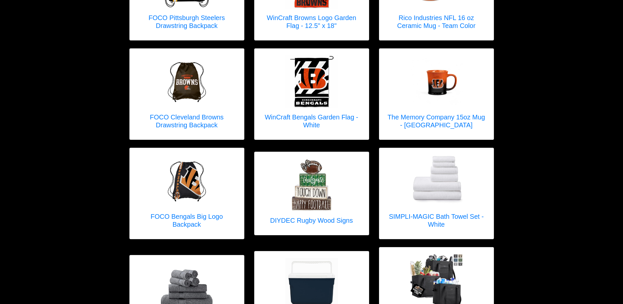 The height and width of the screenshot is (304, 623). I want to click on a: FOCO Cleveland Browns Drawstring Backpack FOCO Cleveland Browns Drawstring Backpack, so click(187, 94).